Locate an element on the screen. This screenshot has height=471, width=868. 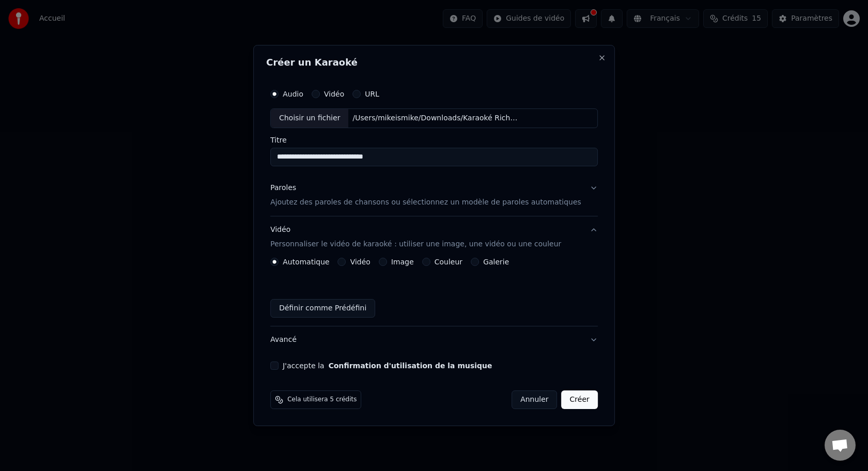
button: ParolesAjoutez des paroles de chansons ou sélectionnez un modèle de paroles automatiques is located at coordinates (434, 195).